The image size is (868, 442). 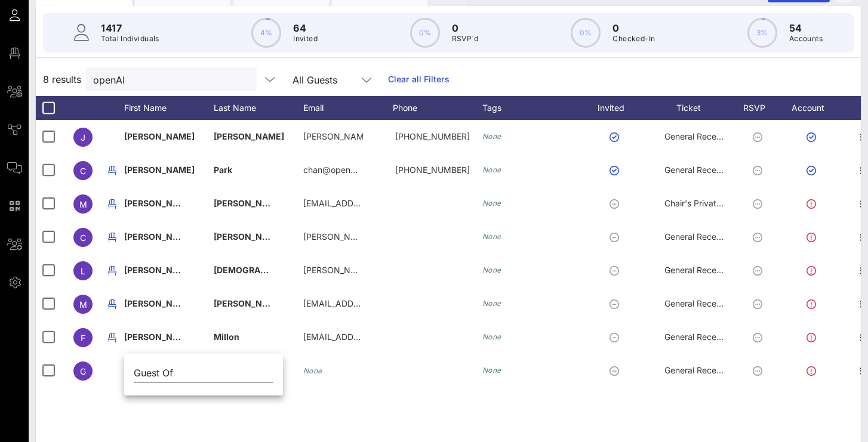 What do you see at coordinates (130, 39) in the screenshot?
I see `p: Total Individuals` at bounding box center [130, 39].